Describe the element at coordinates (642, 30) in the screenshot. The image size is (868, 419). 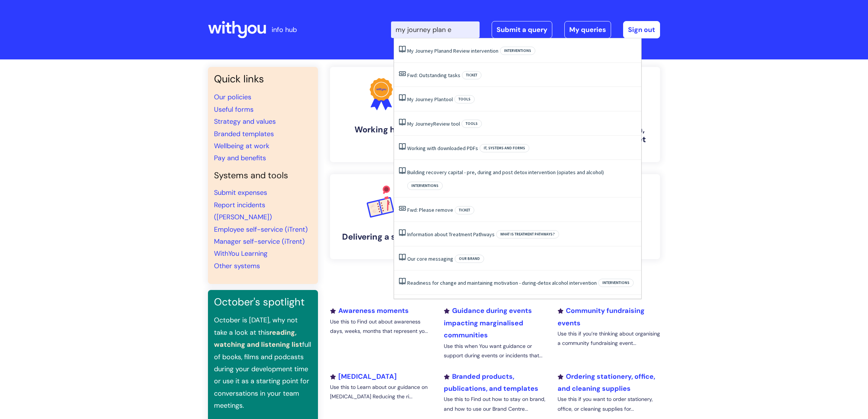
I see `a: Sign out` at that location.